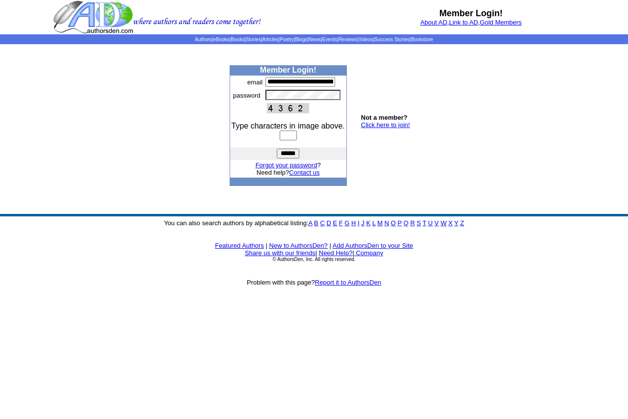 The image size is (628, 419). I want to click on a: F, so click(341, 223).